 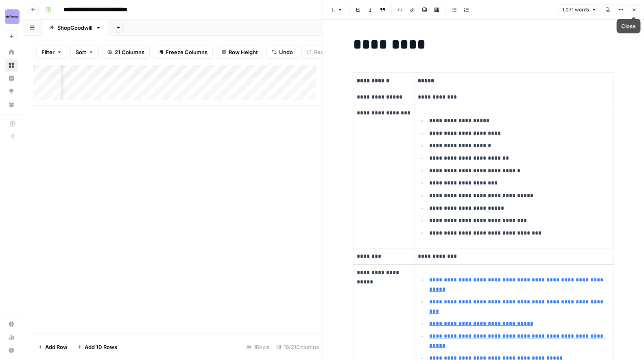 What do you see at coordinates (286, 52) in the screenshot?
I see `span: Undo` at bounding box center [286, 52].